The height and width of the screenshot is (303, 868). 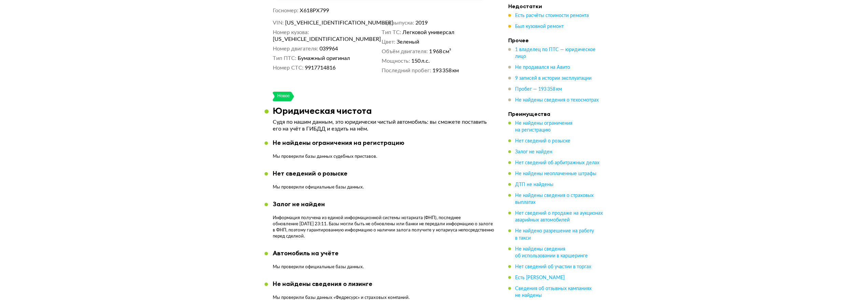 I want to click on p: Мы проверили базы данных «Федресурс» и страховых компаний., so click(x=341, y=298).